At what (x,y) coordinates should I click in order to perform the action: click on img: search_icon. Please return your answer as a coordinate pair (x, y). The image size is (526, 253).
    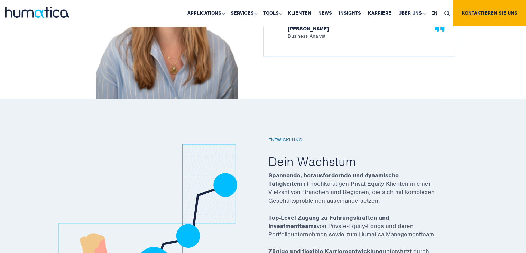
    Looking at the image, I should click on (447, 13).